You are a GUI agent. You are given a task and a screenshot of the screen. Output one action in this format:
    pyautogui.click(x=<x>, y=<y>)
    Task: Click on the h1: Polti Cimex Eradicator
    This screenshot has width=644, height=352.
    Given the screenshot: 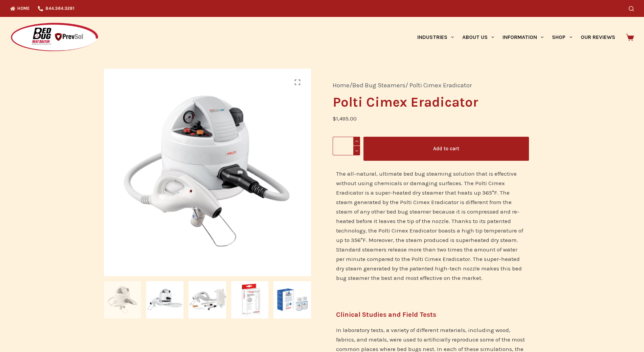 What is the action you would take?
    pyautogui.click(x=431, y=102)
    